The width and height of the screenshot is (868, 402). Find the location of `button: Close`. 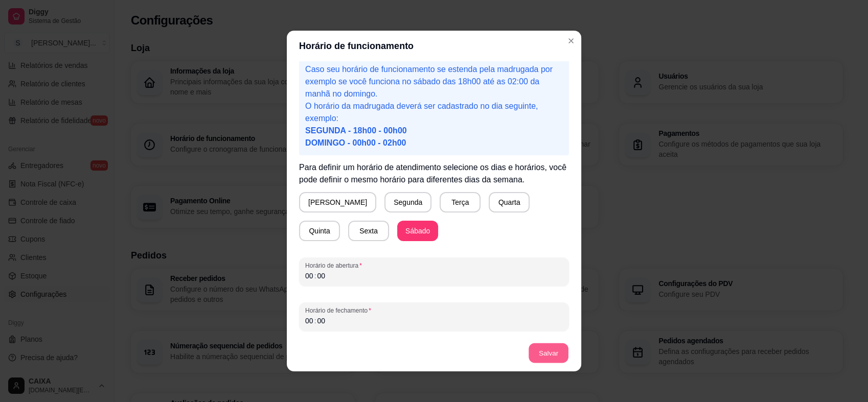

button: Close is located at coordinates (571, 41).